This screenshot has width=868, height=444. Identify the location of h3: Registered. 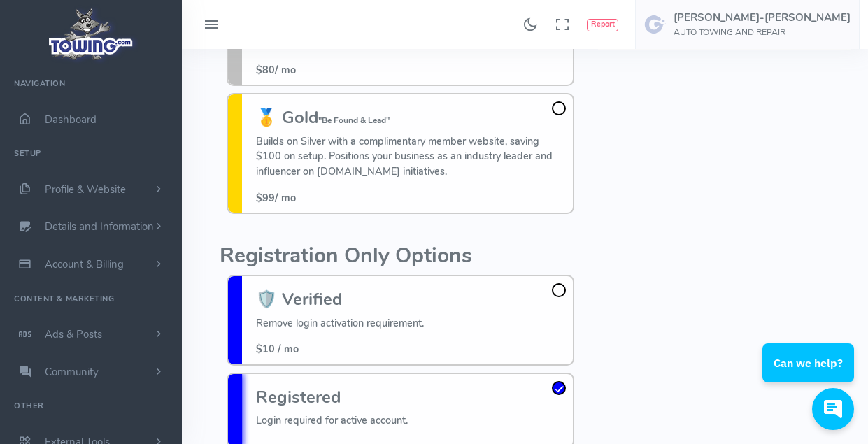
(331, 397).